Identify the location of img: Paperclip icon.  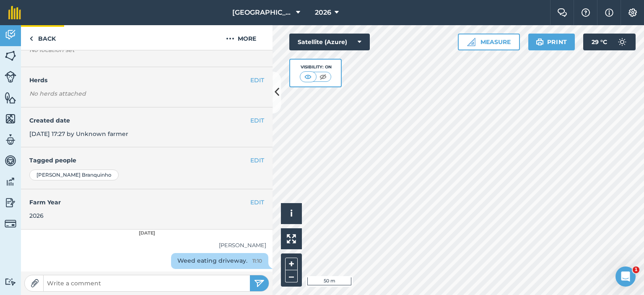
(35, 283).